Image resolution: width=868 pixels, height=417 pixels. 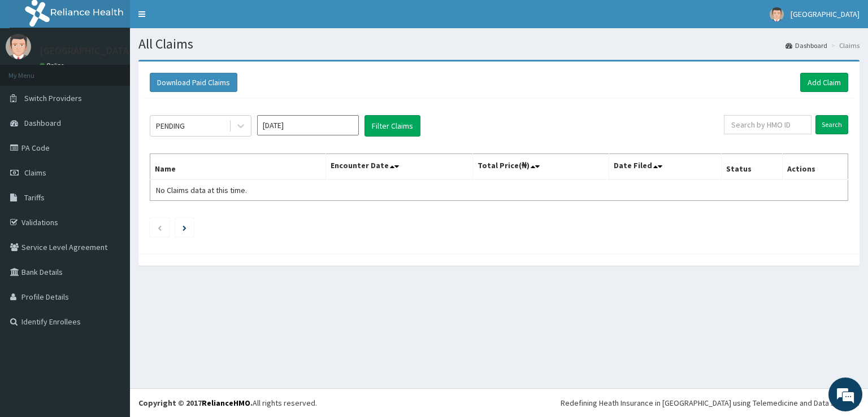 What do you see at coordinates (195, 403) in the screenshot?
I see `strong: Copyright © 2017 .` at bounding box center [195, 403].